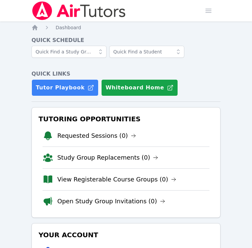 This screenshot has width=252, height=248. What do you see at coordinates (126, 28) in the screenshot?
I see `nav: Breadcrumb` at bounding box center [126, 28].